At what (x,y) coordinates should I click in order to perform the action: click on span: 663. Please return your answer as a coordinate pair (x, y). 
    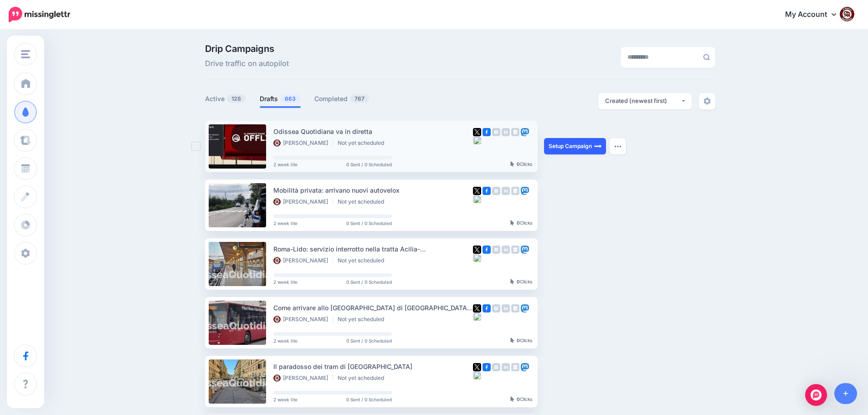
    Looking at the image, I should click on (290, 98).